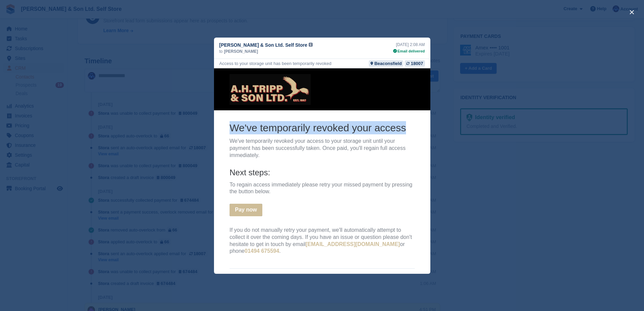  Describe the element at coordinates (221, 51) in the screenshot. I see `span: to` at that location.